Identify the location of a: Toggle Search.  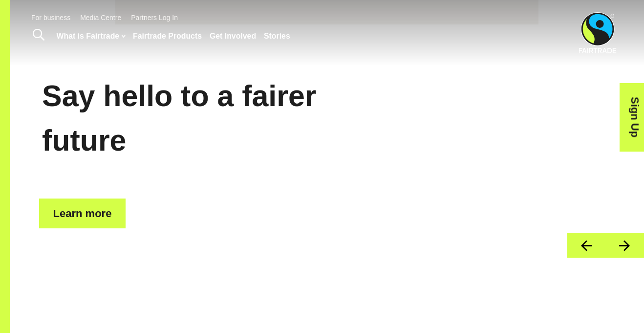
(38, 36).